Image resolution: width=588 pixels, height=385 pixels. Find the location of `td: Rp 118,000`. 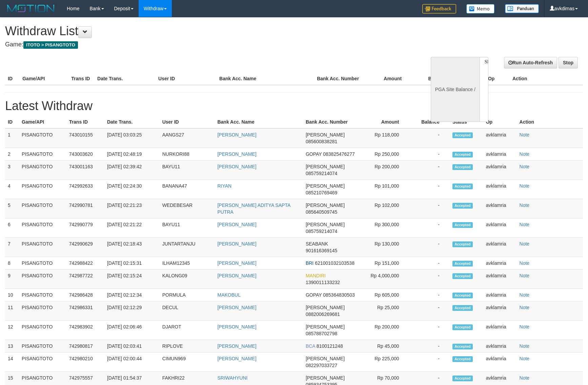

td: Rp 118,000 is located at coordinates (385, 138).